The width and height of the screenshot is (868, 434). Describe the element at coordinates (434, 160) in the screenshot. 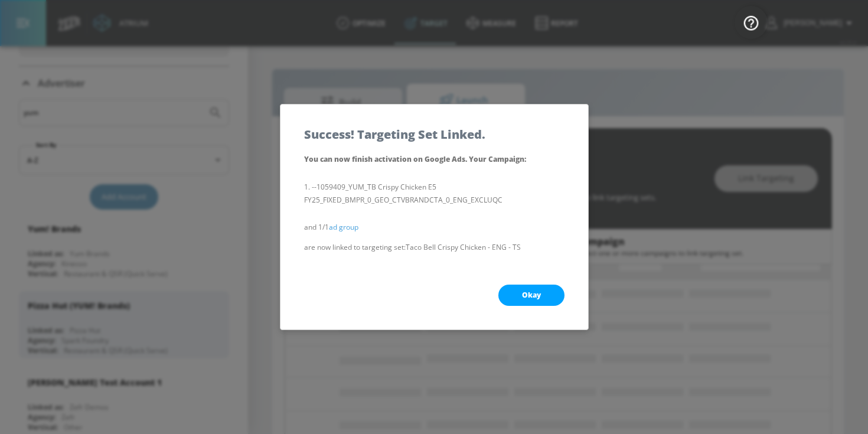

I see `p: You can now finish activation on Google Ads. Your Campaign :` at that location.